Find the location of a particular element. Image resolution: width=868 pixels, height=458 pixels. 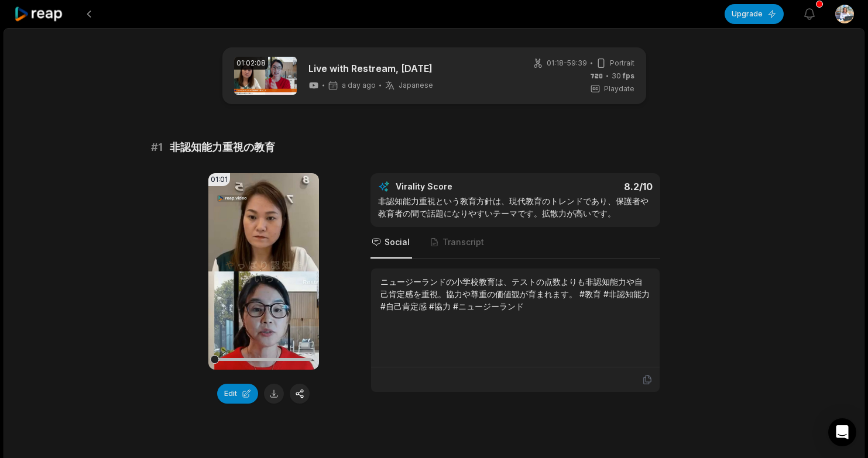

span: a day ago is located at coordinates (359, 85).